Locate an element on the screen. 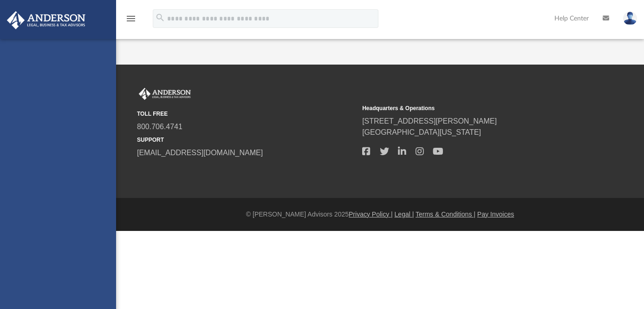 The image size is (644, 309). small: TOLL FREE is located at coordinates (246, 114).